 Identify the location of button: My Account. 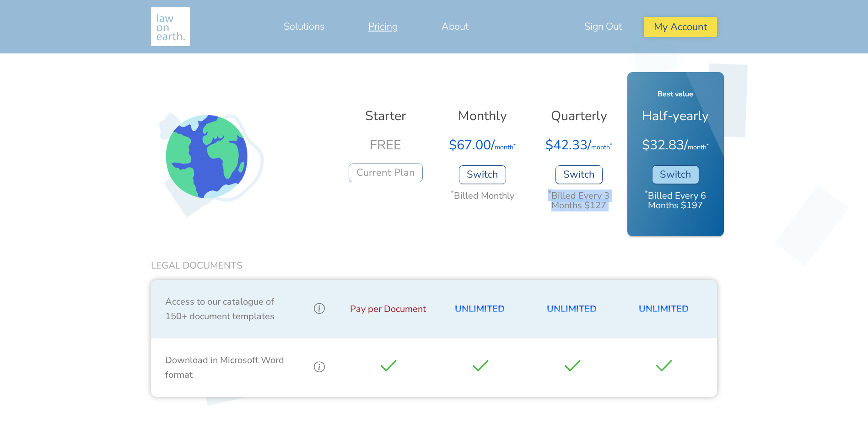
(680, 26).